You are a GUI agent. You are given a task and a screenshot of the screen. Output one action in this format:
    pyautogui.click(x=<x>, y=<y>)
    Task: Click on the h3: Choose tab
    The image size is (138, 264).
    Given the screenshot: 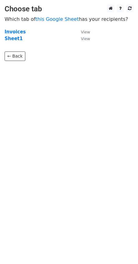 What is the action you would take?
    pyautogui.click(x=69, y=9)
    